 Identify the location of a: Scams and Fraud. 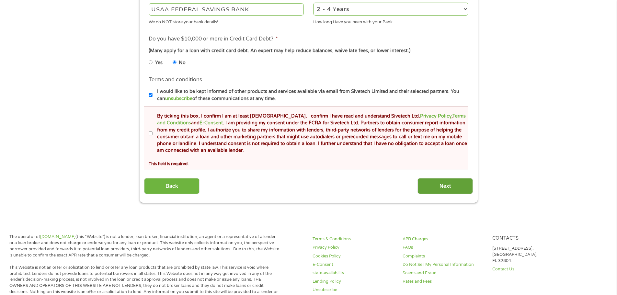
(444, 273).